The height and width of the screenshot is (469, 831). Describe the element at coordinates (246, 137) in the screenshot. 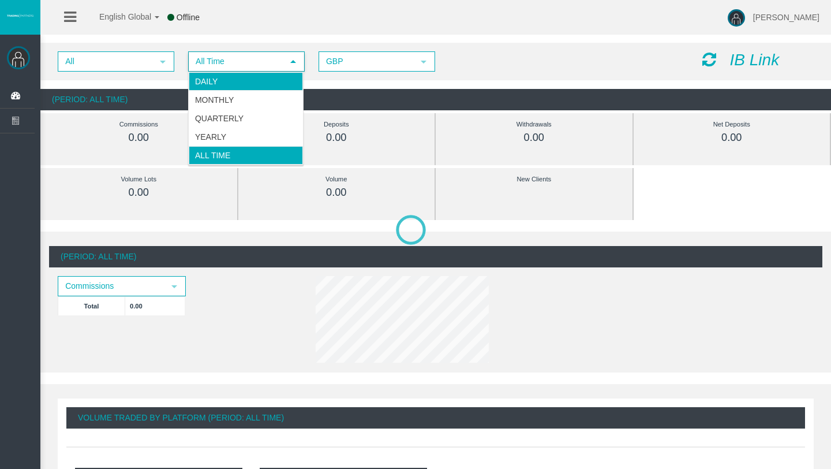

I see `li: Yearly` at that location.